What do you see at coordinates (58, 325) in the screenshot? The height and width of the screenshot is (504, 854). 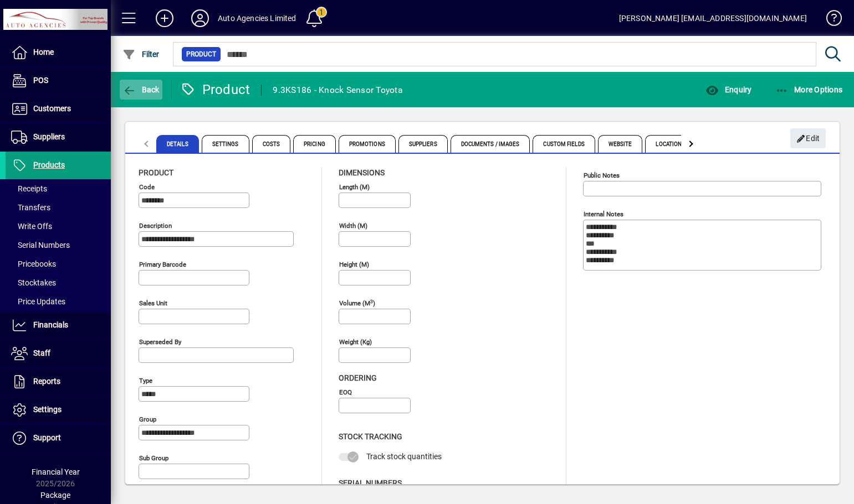 I see `a: Financials` at bounding box center [58, 325].